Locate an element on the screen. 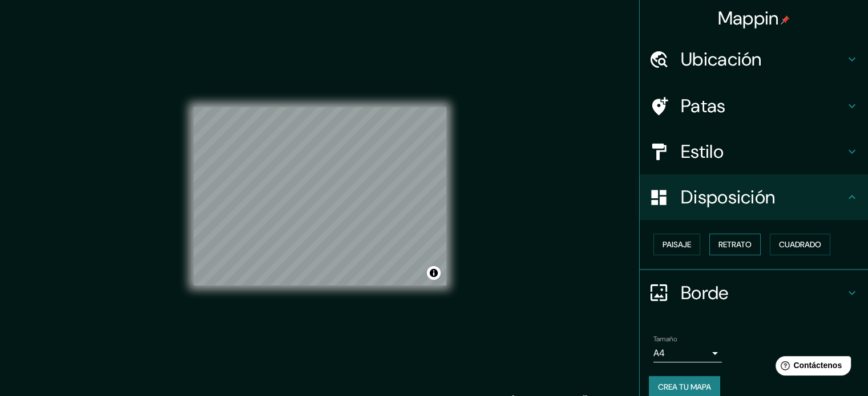  div: Patas is located at coordinates (754, 106).